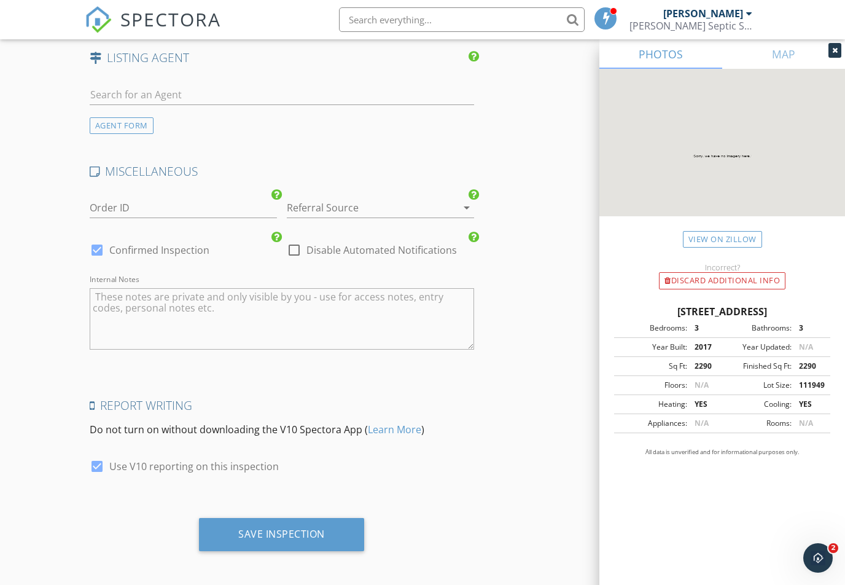  What do you see at coordinates (691, 26) in the screenshot?
I see `div: Metcalf Septic Services` at bounding box center [691, 26].